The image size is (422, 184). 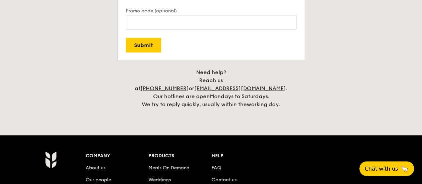 What do you see at coordinates (387, 169) in the screenshot?
I see `button: Chat with us🦙` at bounding box center [387, 169].